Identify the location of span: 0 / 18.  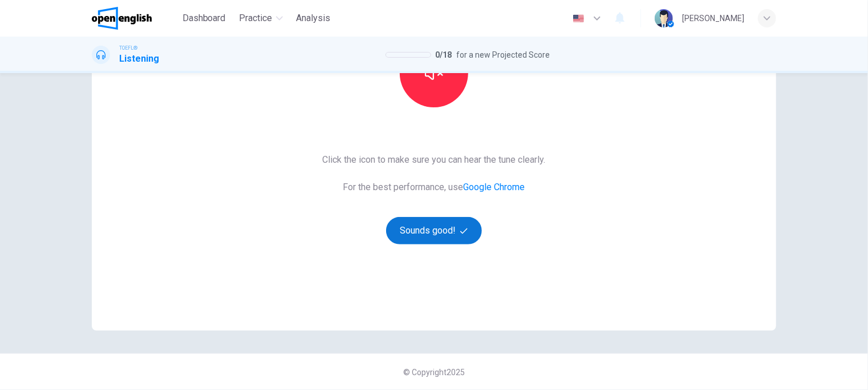
(443, 55).